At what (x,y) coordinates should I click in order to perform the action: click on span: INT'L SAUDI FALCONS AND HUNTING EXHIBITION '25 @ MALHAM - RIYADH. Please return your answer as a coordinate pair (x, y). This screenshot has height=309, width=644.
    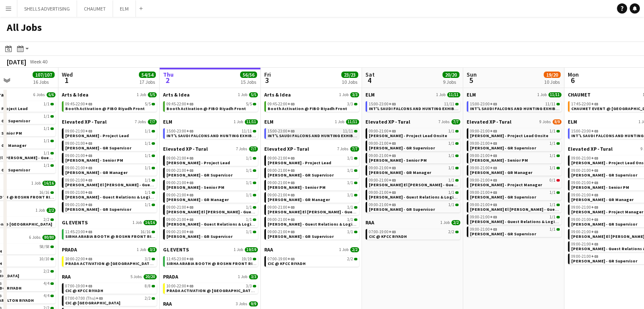
    Looking at the image, I should click on (468, 108).